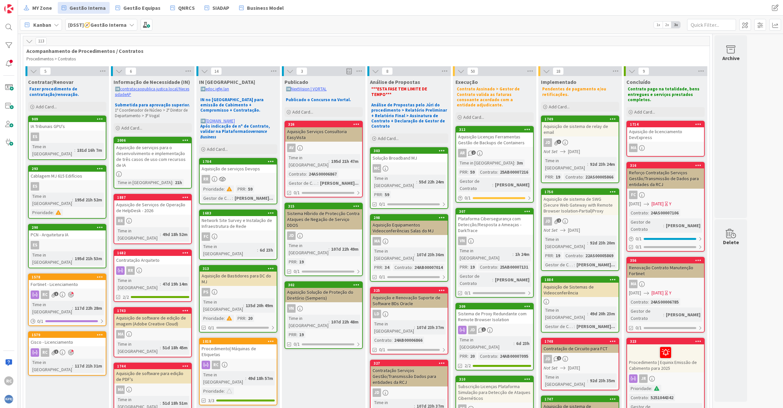 The image size is (783, 408). I want to click on div: 1683, so click(240, 213).